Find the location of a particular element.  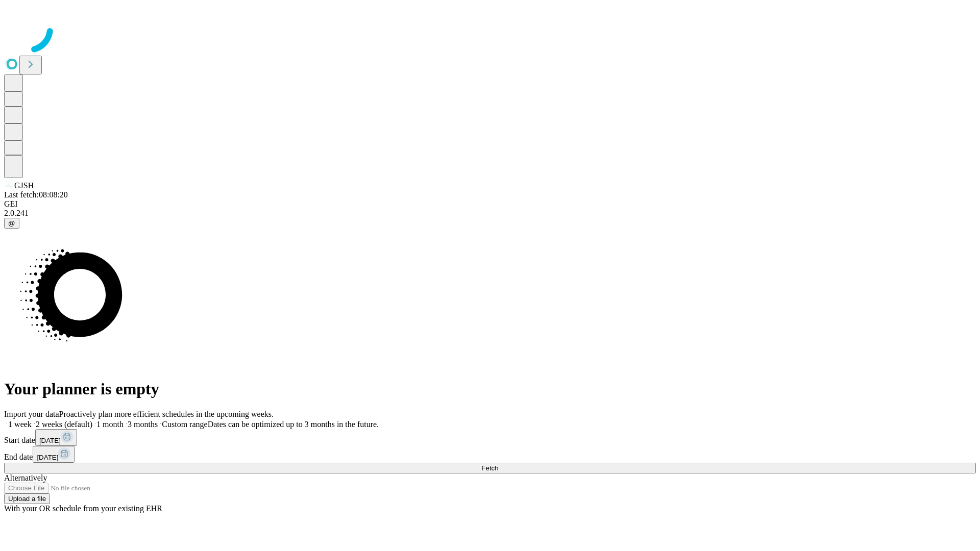

span: 1 month is located at coordinates (110, 424).